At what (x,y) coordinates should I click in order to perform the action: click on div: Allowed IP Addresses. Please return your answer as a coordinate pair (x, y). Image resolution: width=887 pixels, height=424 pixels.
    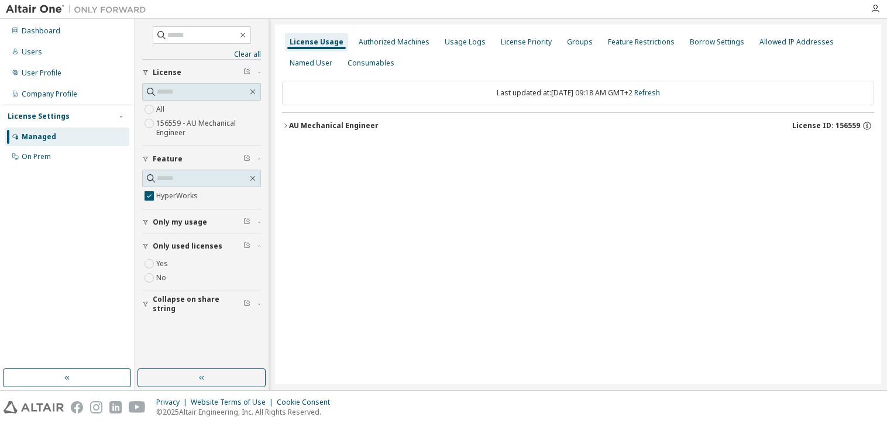
    Looking at the image, I should click on (796, 42).